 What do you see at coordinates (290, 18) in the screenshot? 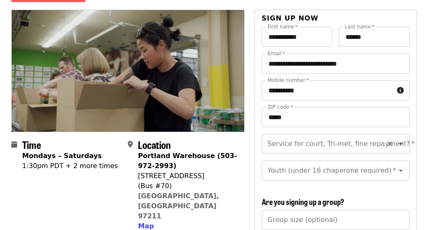
I see `span: Sign up now` at bounding box center [290, 18].